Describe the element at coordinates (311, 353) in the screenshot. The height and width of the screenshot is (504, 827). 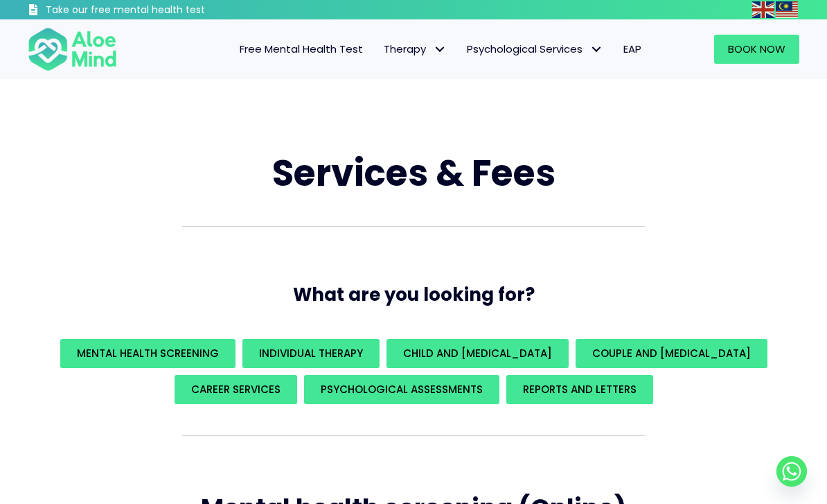
I see `span: Individual Therapy` at that location.